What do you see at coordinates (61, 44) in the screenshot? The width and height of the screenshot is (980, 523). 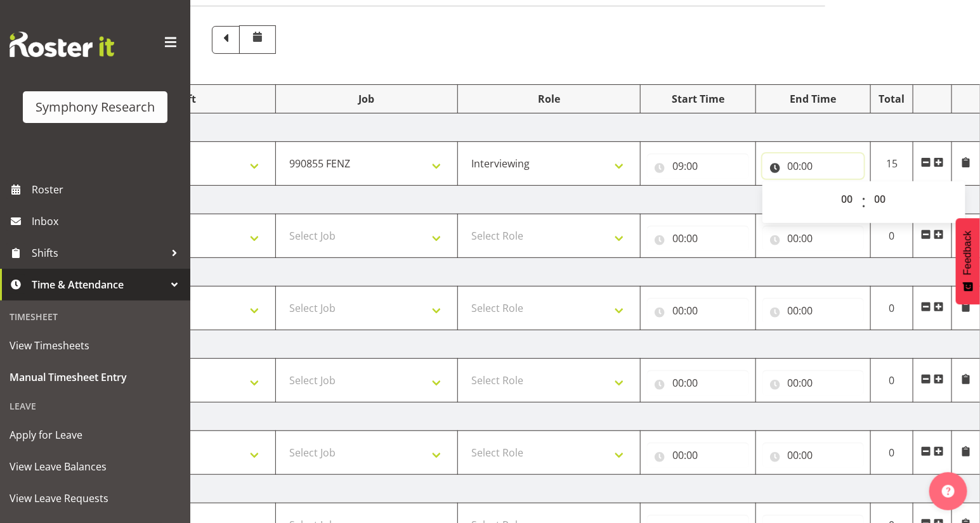 I see `img: Rosterit website logo` at bounding box center [61, 44].